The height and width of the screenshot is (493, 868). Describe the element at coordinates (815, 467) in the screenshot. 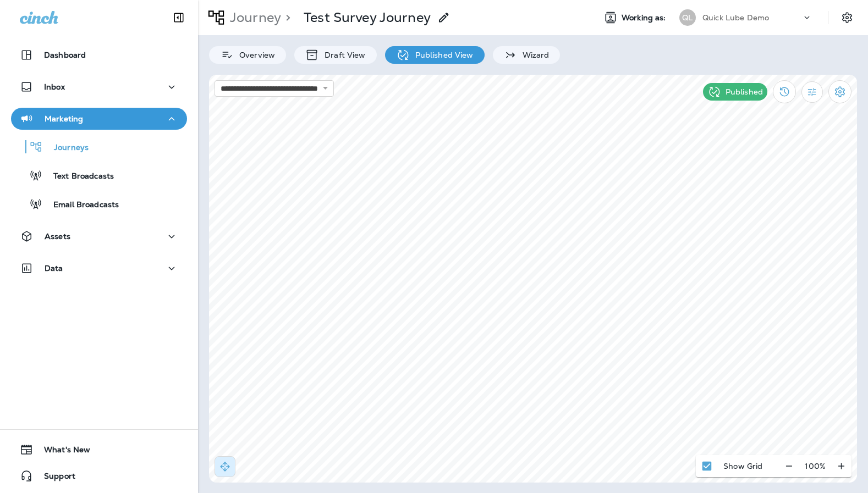

I see `p: 100 %` at that location.